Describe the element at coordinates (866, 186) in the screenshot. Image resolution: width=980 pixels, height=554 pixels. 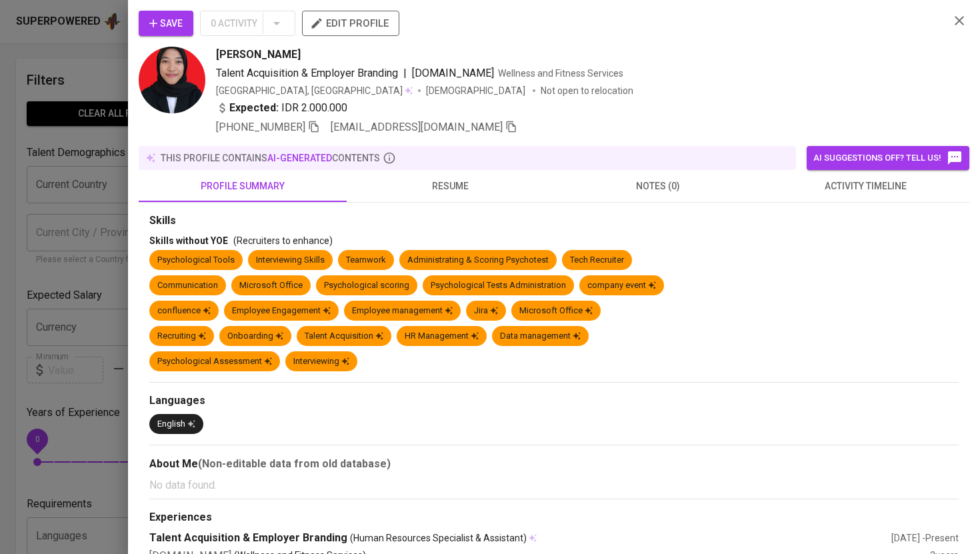
I see `span: activity timeline` at that location.